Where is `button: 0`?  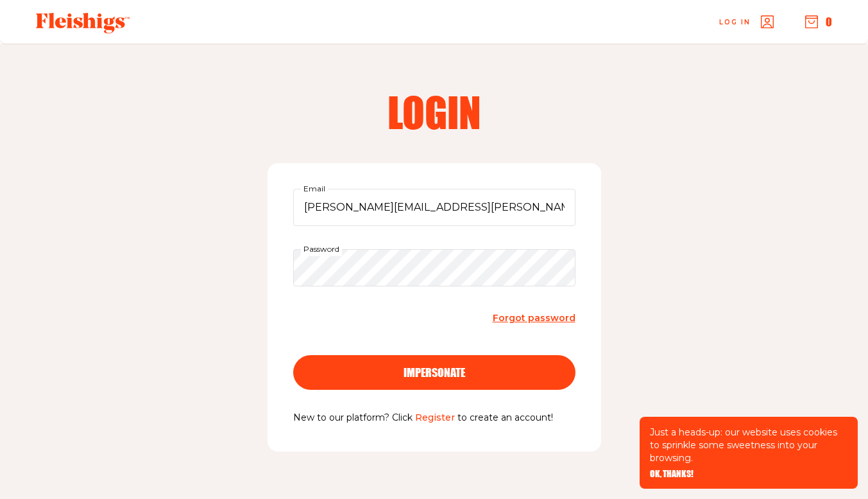 button: 0 is located at coordinates (819, 22).